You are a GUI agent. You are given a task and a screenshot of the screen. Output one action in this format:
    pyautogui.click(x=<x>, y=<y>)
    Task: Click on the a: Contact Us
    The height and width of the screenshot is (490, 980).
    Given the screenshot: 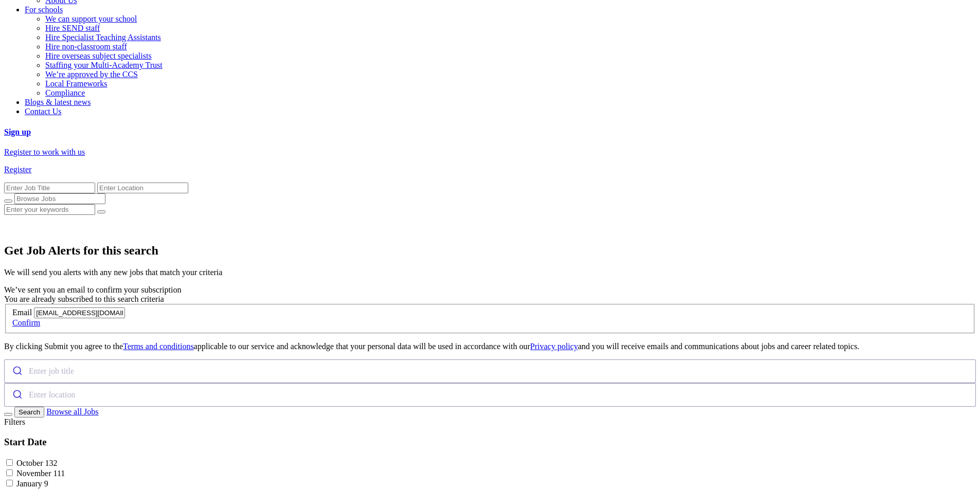 What is the action you would take?
    pyautogui.click(x=43, y=111)
    